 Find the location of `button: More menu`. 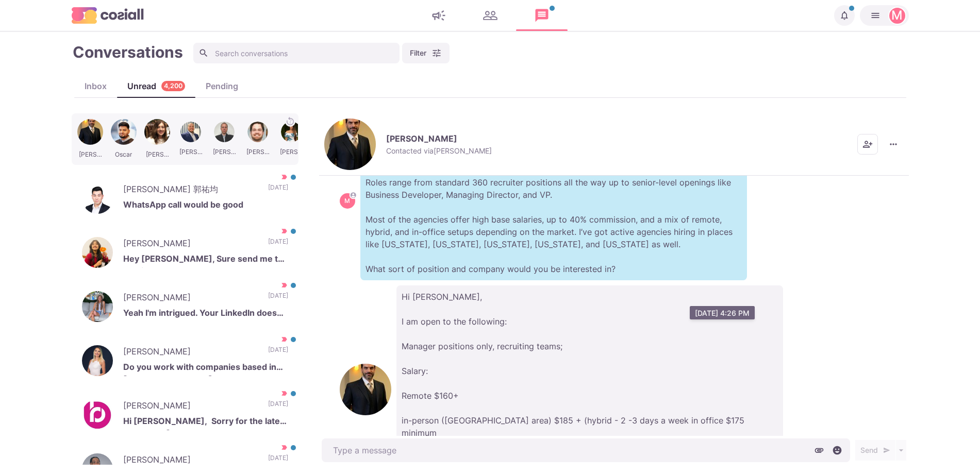

button: More menu is located at coordinates (893, 145).